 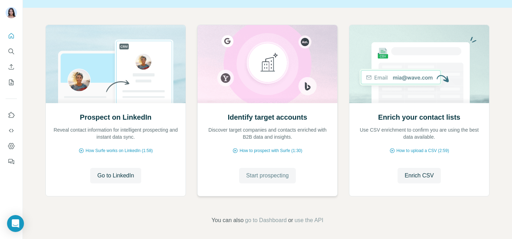 I want to click on span: or, so click(x=290, y=220).